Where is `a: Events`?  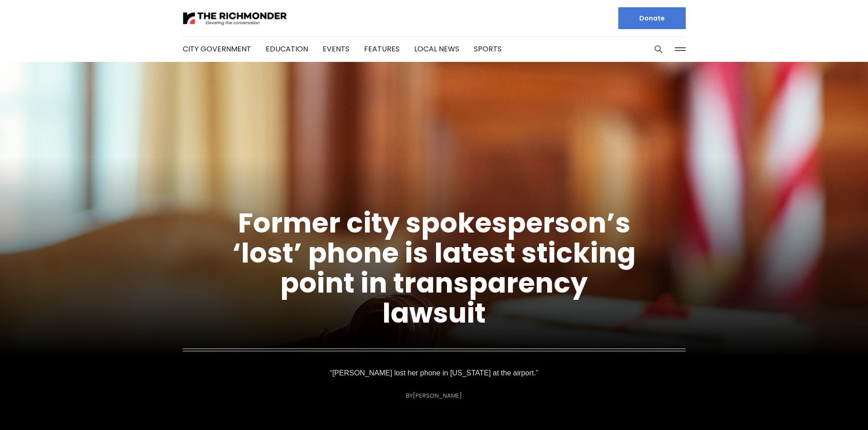 a: Events is located at coordinates (336, 49).